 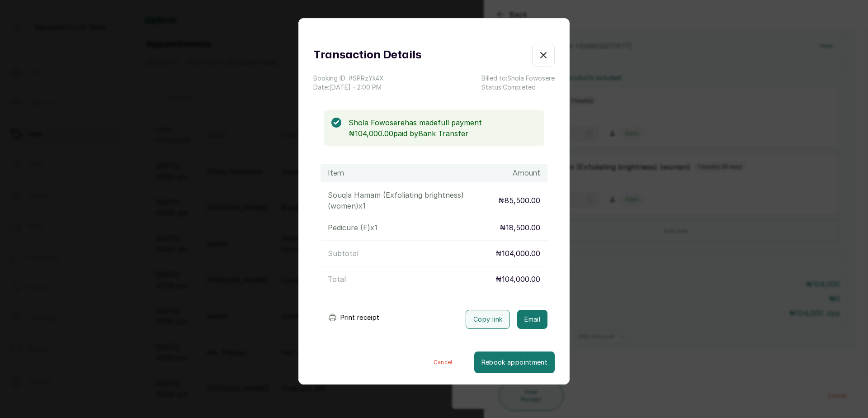 I want to click on button: Rebook appointment, so click(x=515, y=362).